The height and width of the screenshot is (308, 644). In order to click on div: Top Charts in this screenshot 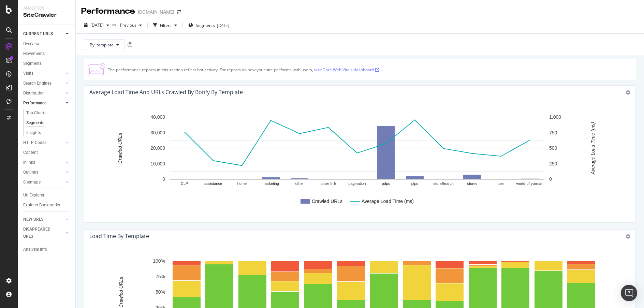, I will do `click(36, 113)`.